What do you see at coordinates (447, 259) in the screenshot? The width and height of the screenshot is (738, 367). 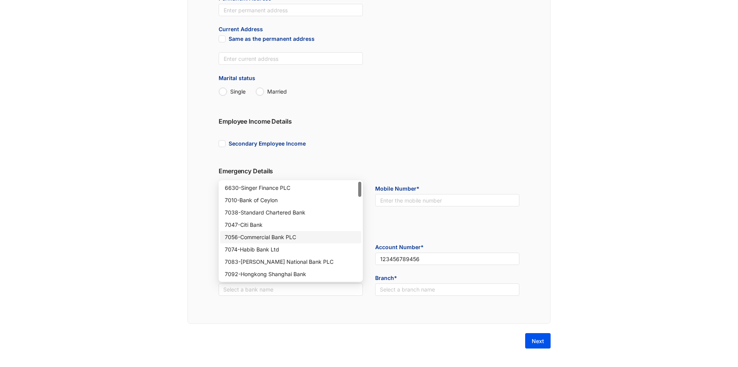 I see `input: Enter bank account number` at bounding box center [447, 259].